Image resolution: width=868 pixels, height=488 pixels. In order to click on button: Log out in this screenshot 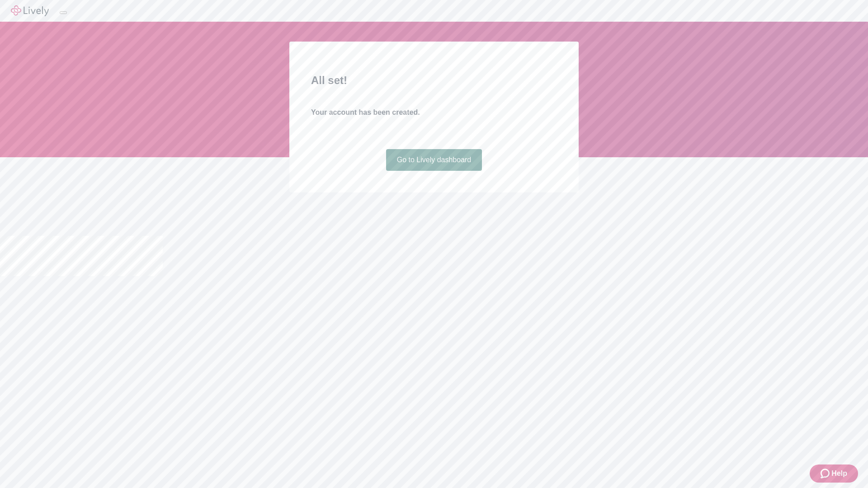, I will do `click(63, 13)`.